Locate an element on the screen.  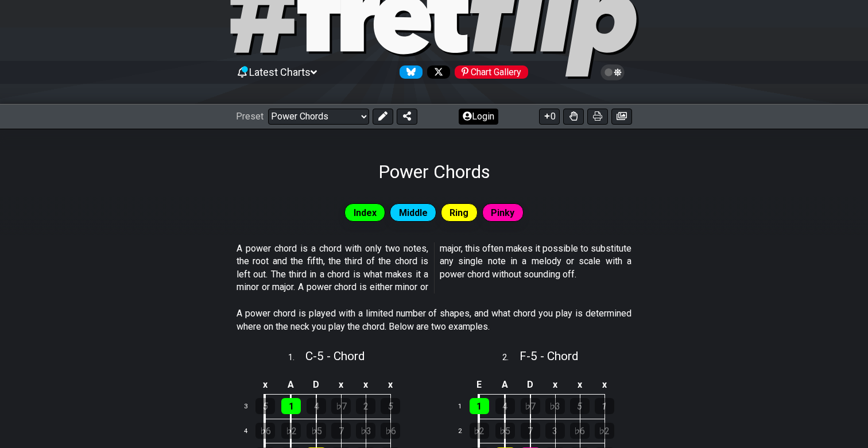
span: 2 . is located at coordinates (511, 358).